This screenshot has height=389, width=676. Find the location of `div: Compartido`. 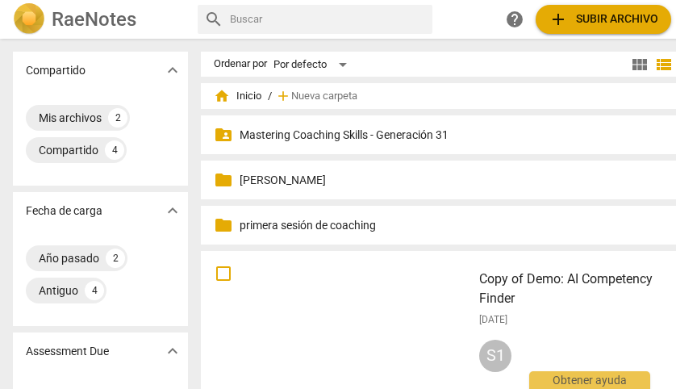

div: Compartido is located at coordinates (69, 150).